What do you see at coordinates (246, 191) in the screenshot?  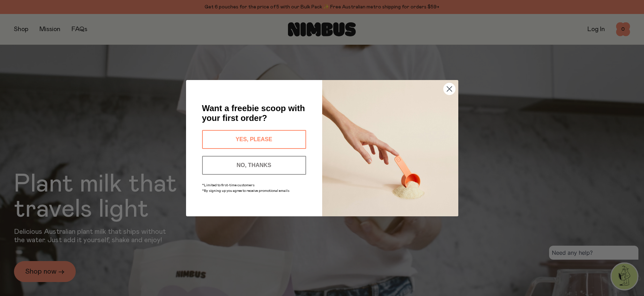 I see `span: *By signing up you agree to receive promotional emails` at bounding box center [246, 191].